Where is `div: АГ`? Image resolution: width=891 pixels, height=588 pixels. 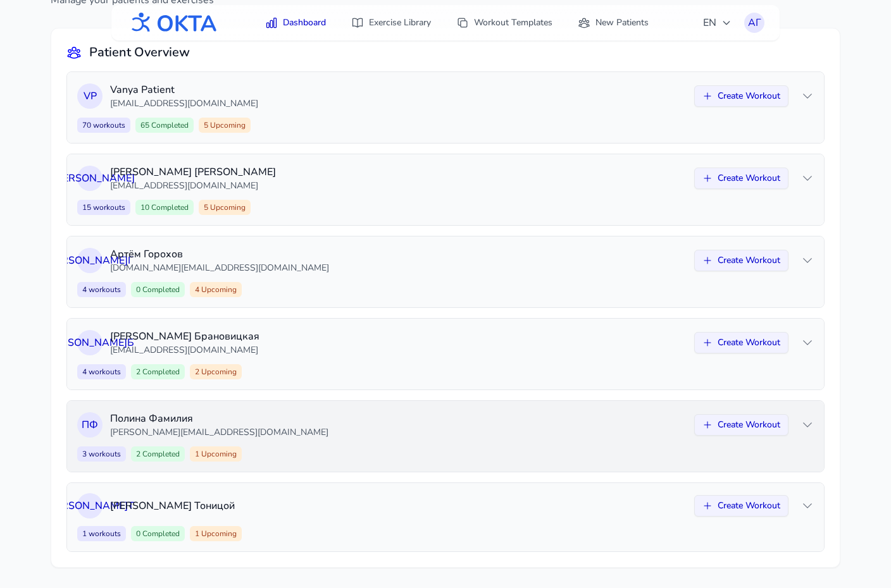
div: АГ is located at coordinates (754, 23).